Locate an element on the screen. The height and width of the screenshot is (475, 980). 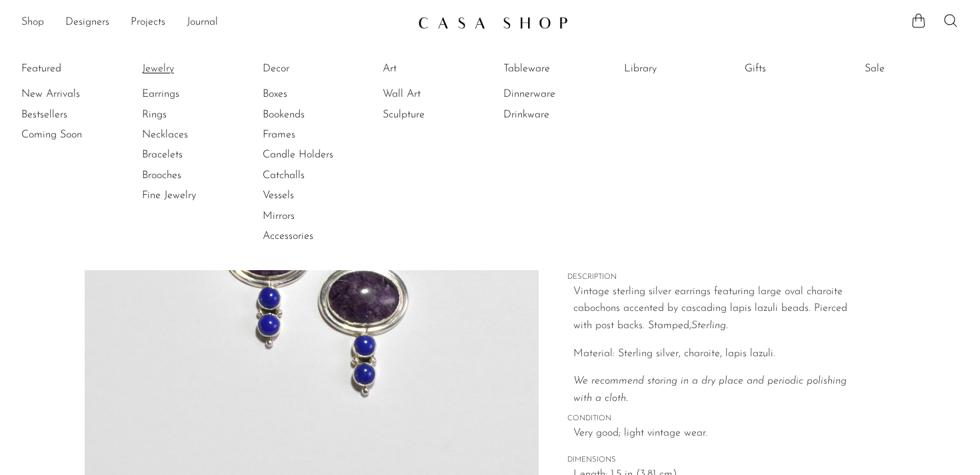
a: Library is located at coordinates (674, 69).